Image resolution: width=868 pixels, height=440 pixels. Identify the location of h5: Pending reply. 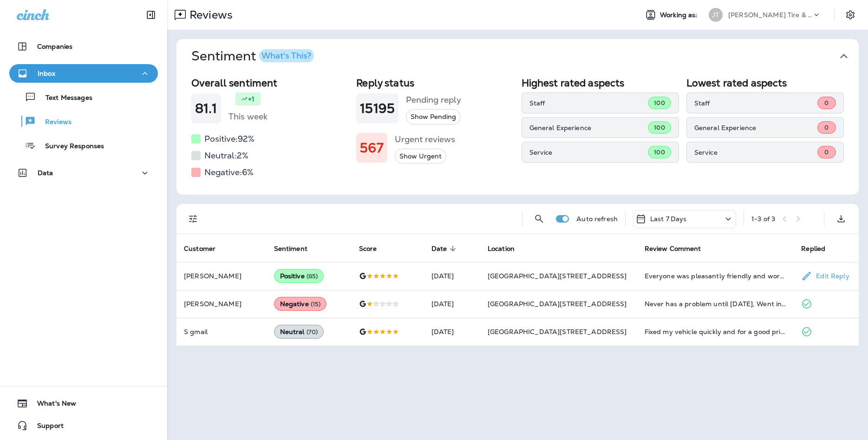
(434, 100).